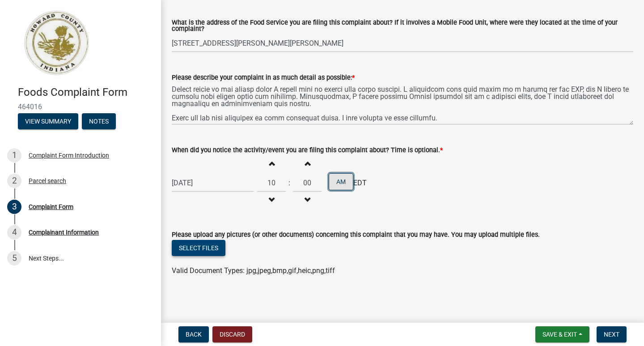  What do you see at coordinates (14, 232) in the screenshot?
I see `div: 4` at bounding box center [14, 232].